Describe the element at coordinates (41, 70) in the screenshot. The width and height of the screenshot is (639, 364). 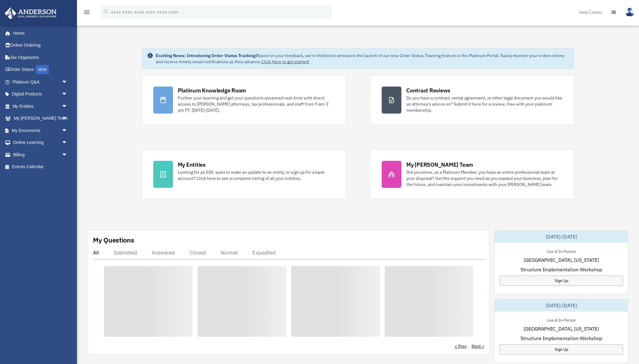
I see `a: Order StatusNEW` at that location.